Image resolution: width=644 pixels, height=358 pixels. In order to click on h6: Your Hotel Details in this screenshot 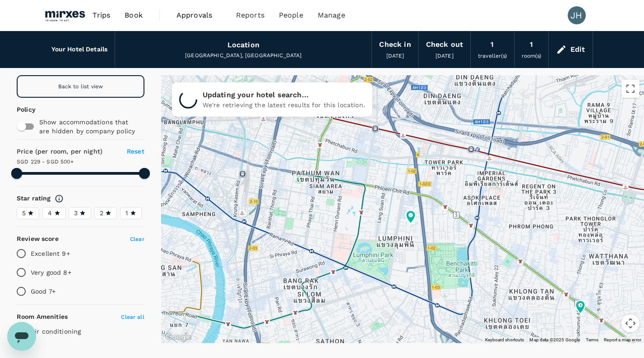, I will do `click(79, 50)`.